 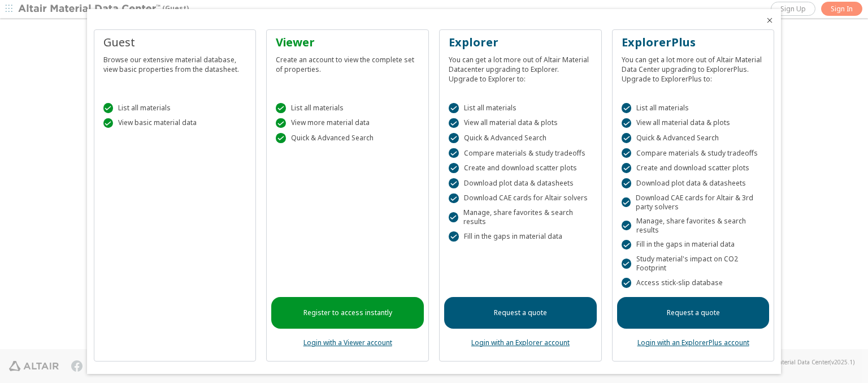 What do you see at coordinates (348, 313) in the screenshot?
I see `a: Register to access instantly` at bounding box center [348, 313].